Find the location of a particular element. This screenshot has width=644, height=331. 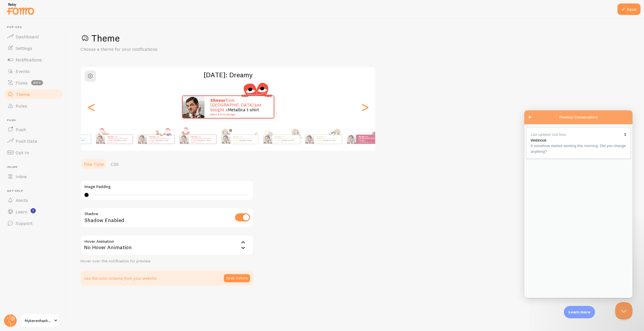

a: Dashboard is located at coordinates (33, 37).